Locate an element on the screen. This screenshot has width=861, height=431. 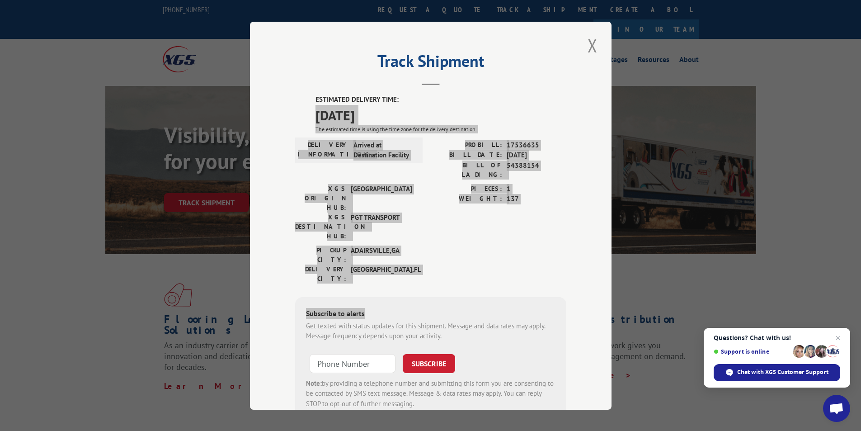
span: 17536635 is located at coordinates (537, 145).